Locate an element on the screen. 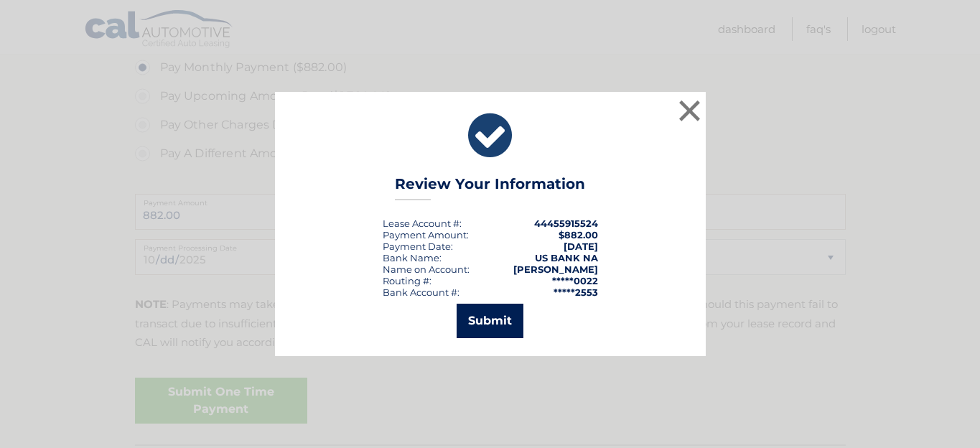  div: Lease Account #: is located at coordinates (422, 223).